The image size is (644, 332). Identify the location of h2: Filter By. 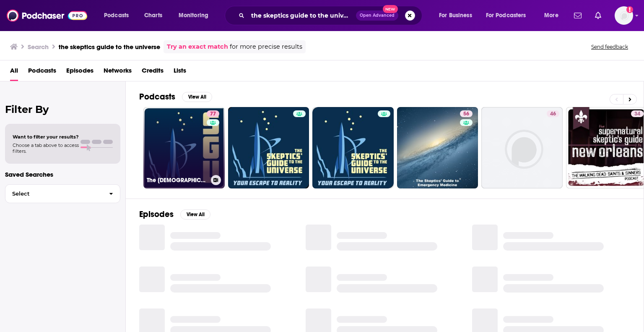
(62, 109).